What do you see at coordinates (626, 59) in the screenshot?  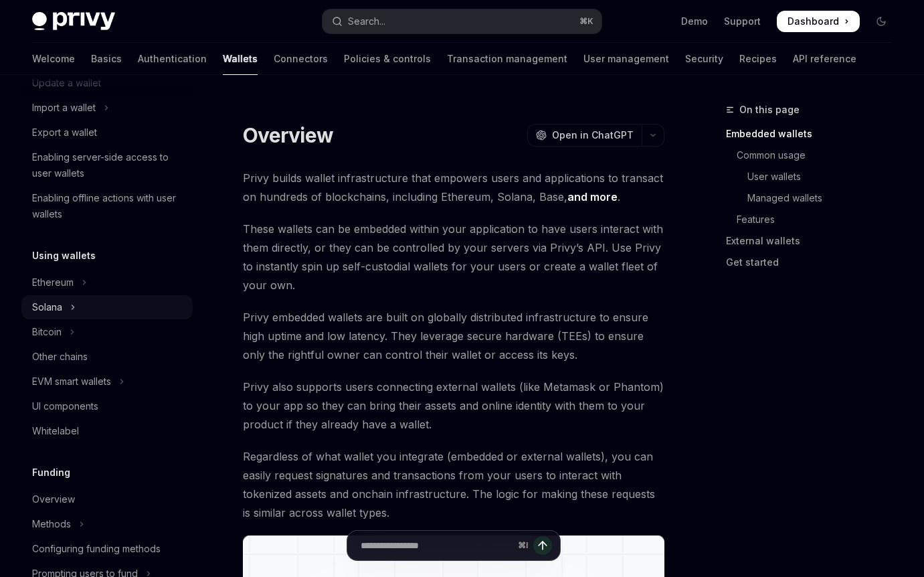 I see `a: User management` at bounding box center [626, 59].